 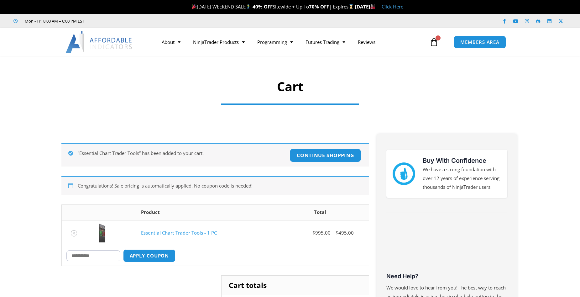 I want to click on a: Remove Essential Chart Trader Tools - 1 PC from cart, so click(x=74, y=233).